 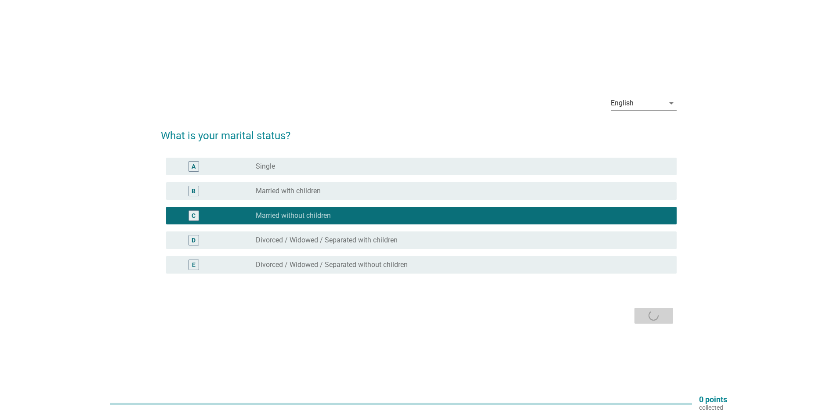 I want to click on label: Divorced / Widowed / Separated without children, so click(x=332, y=265).